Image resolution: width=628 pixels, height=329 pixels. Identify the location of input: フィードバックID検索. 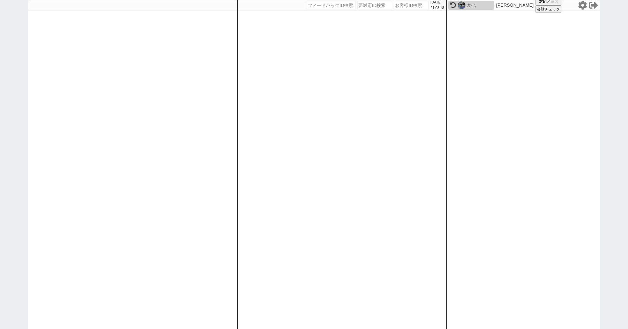
(331, 5).